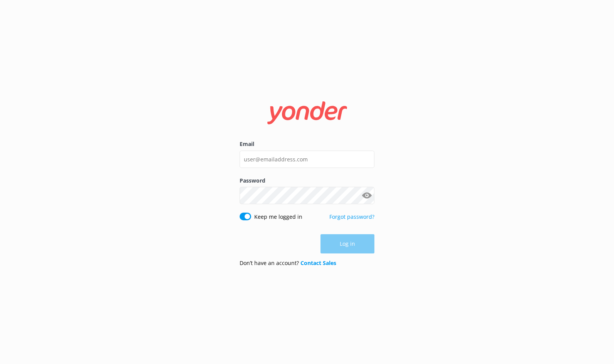 The width and height of the screenshot is (614, 364). Describe the element at coordinates (318, 263) in the screenshot. I see `a: Contact Sales` at that location.